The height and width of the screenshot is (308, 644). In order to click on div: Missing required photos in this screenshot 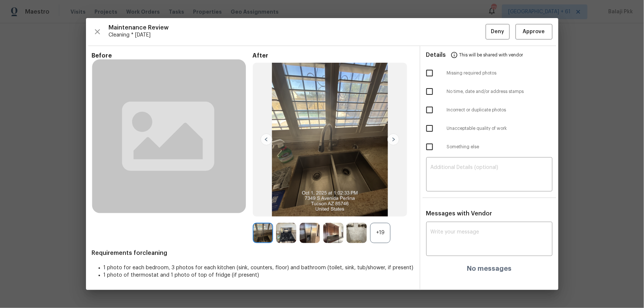, I will do `click(489, 73)`.